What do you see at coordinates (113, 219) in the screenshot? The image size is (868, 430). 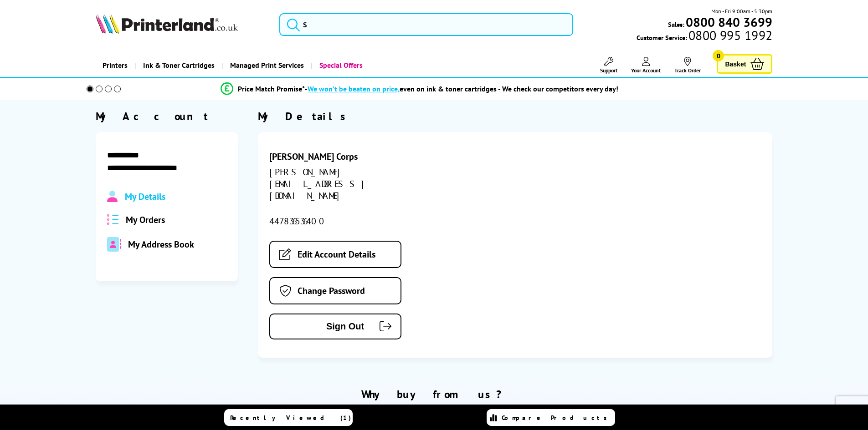 I see `img: all-order.svg` at bounding box center [113, 219].